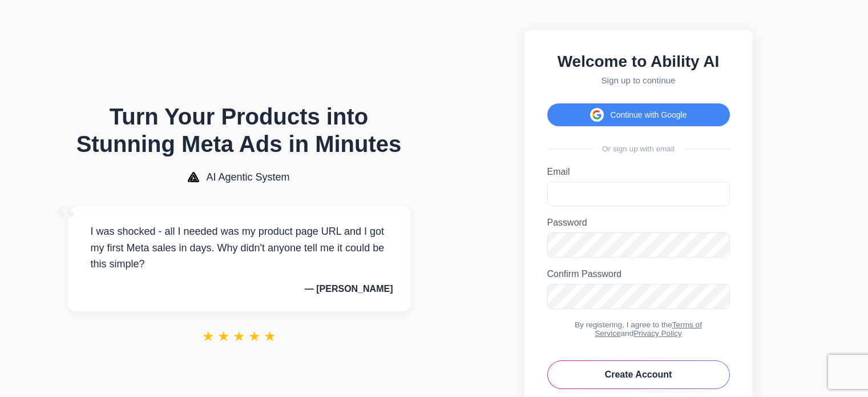 This screenshot has width=868, height=397. I want to click on img: AI Agentic System Logo, so click(193, 177).